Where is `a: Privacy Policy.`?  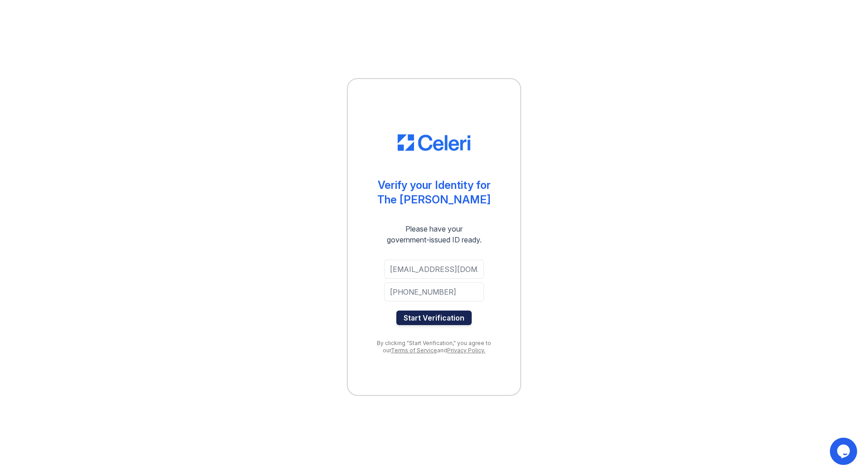
a: Privacy Policy. is located at coordinates (466, 350).